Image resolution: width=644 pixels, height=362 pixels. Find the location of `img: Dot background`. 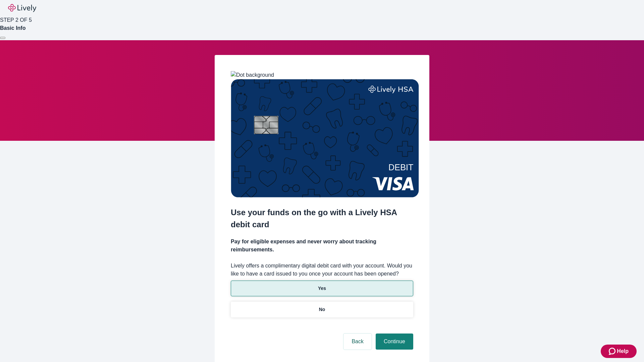

img: Dot background is located at coordinates (252, 75).